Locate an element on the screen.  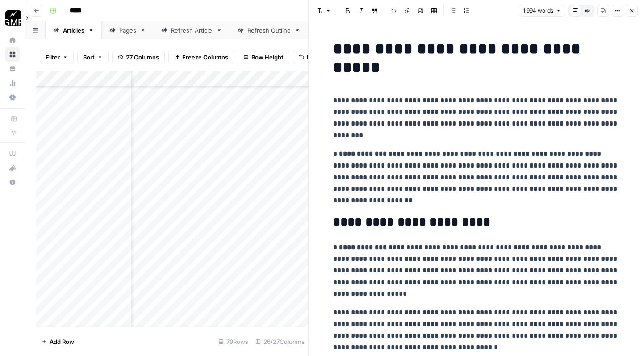
div: 79 Rows is located at coordinates (233, 341).